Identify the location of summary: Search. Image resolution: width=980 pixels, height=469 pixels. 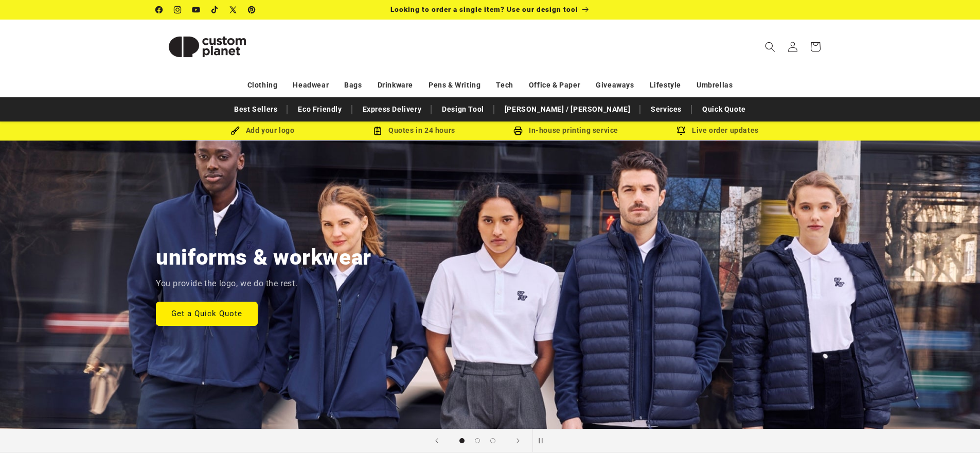
(770, 47).